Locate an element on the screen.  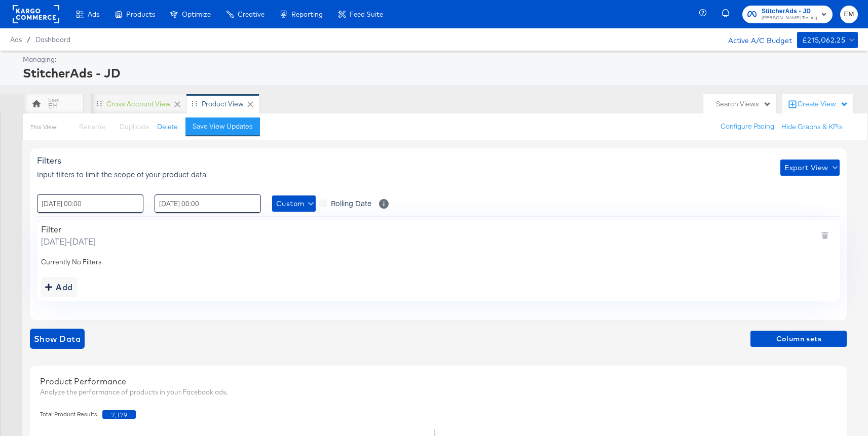
span: Filters is located at coordinates (49, 161).